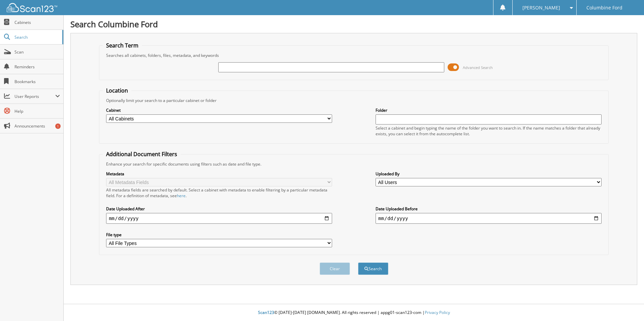 The image size is (644, 321). I want to click on span: Search, so click(37, 37).